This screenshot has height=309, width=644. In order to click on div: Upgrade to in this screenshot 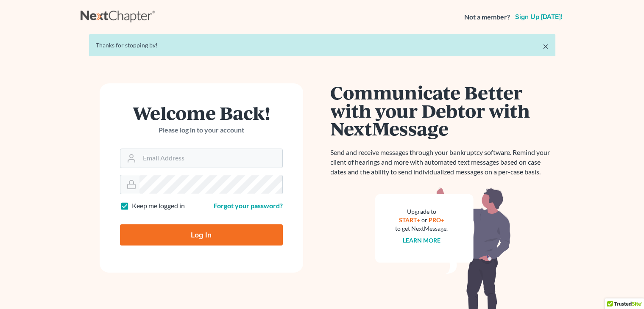, I will do `click(422, 212)`.